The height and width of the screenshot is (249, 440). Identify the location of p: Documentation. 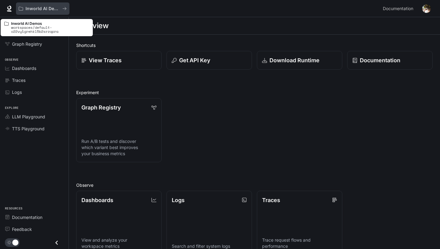
(380, 60).